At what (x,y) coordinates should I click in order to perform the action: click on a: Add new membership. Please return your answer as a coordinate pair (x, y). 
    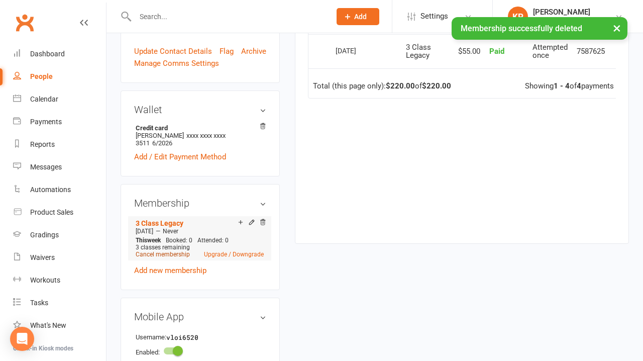
    Looking at the image, I should click on (170, 270).